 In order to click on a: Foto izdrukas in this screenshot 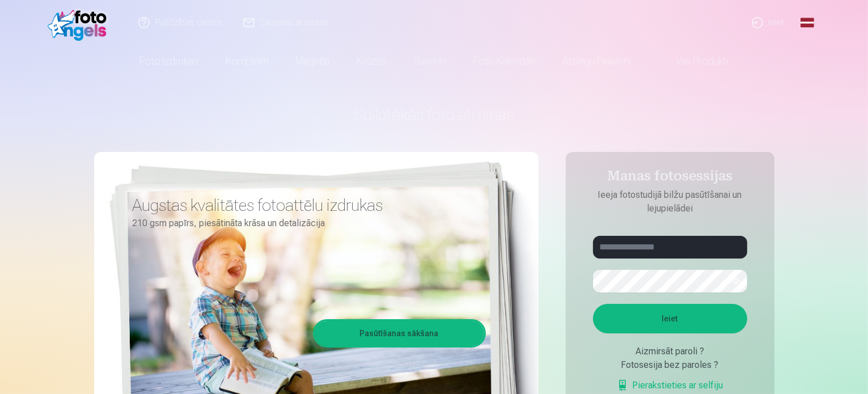, I will do `click(170, 62)`.